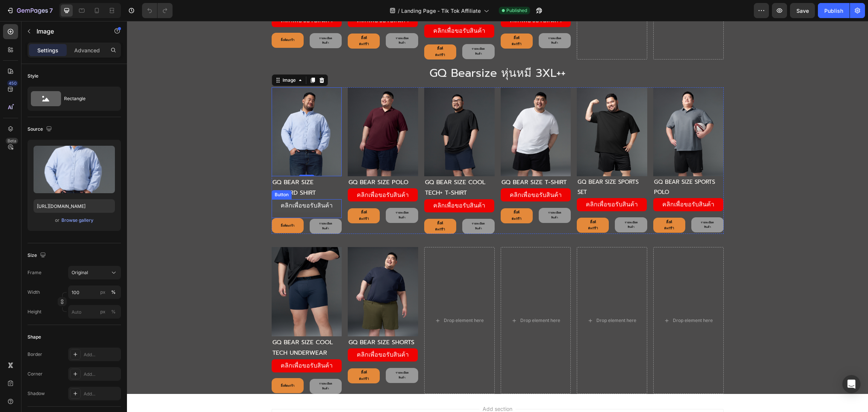 This screenshot has height=412, width=868. Describe the element at coordinates (803, 11) in the screenshot. I see `span: Save` at that location.